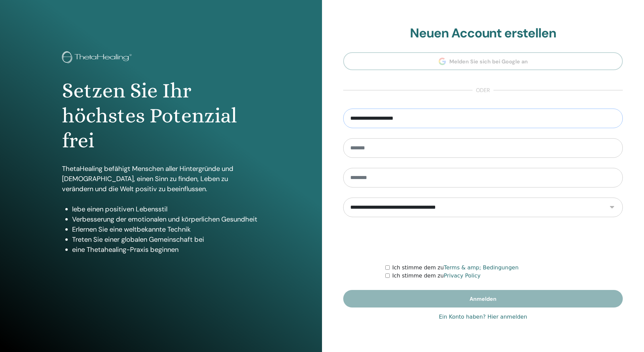 This screenshot has height=352, width=644. Describe the element at coordinates (483, 33) in the screenshot. I see `h2: Neuen Account erstellen` at that location.